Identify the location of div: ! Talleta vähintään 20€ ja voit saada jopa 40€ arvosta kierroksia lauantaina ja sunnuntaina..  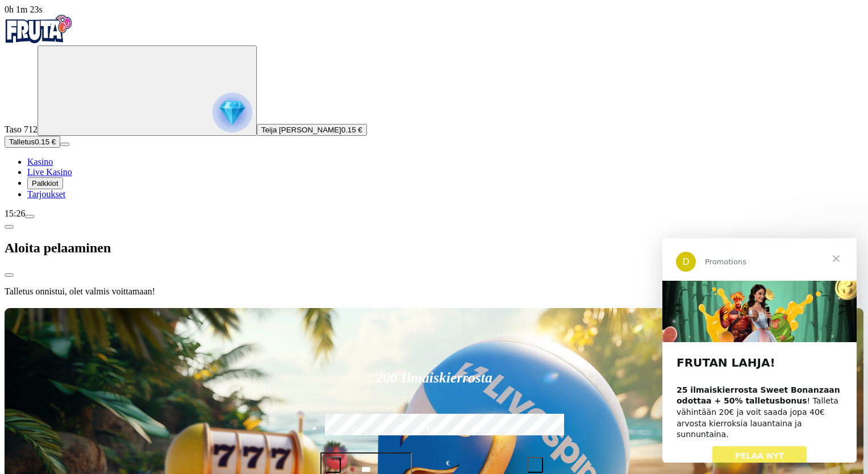
(97, 174).